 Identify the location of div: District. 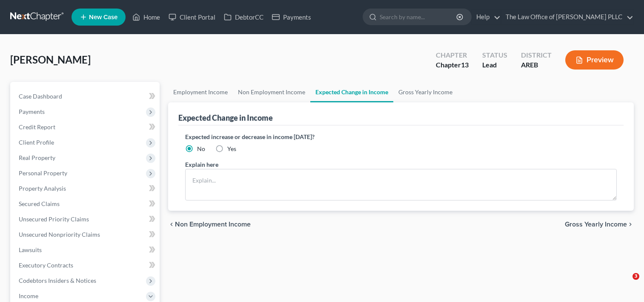
(536, 55).